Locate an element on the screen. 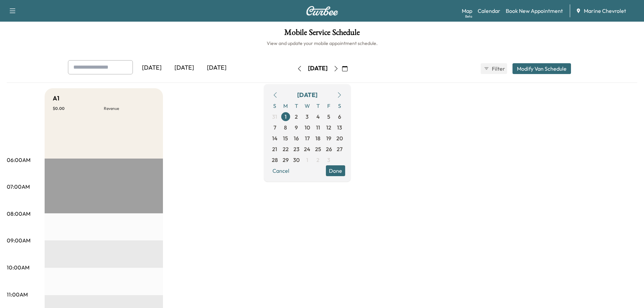  span: 13 is located at coordinates (339, 128).